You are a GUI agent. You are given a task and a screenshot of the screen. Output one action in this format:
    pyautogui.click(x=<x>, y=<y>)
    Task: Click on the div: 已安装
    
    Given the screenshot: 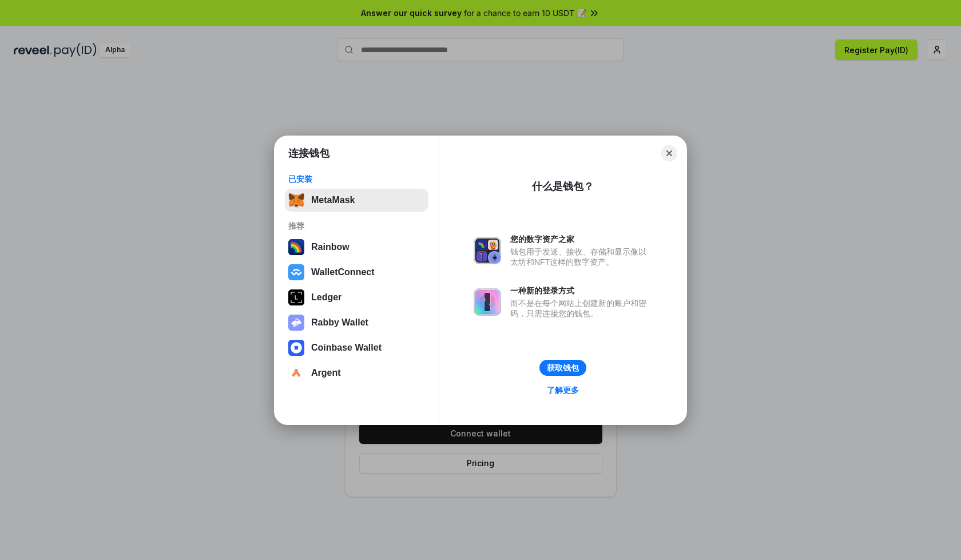 What is the action you would take?
    pyautogui.click(x=357, y=179)
    